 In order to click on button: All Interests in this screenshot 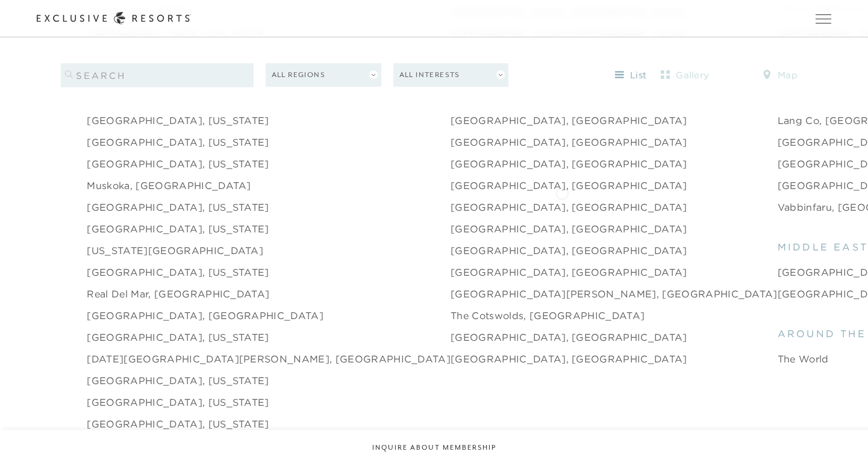, I will do `click(452, 74)`.